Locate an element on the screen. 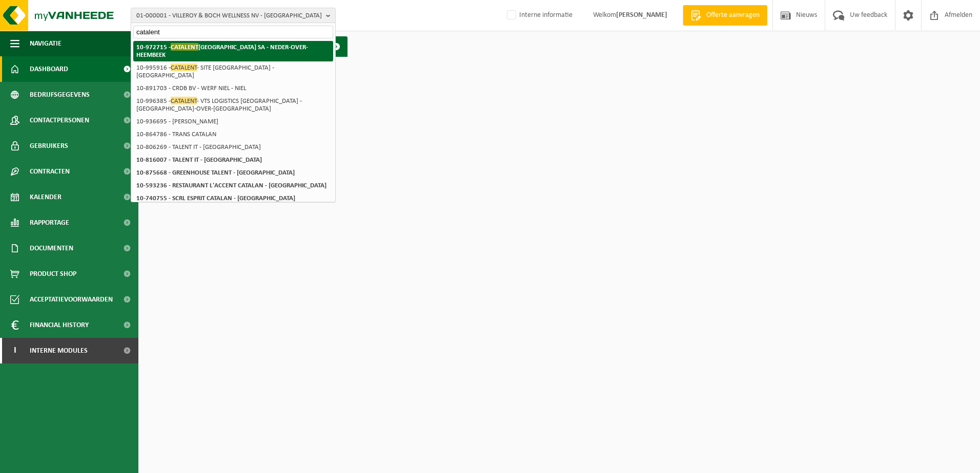  a: Offerte aanvragen is located at coordinates (724, 15).